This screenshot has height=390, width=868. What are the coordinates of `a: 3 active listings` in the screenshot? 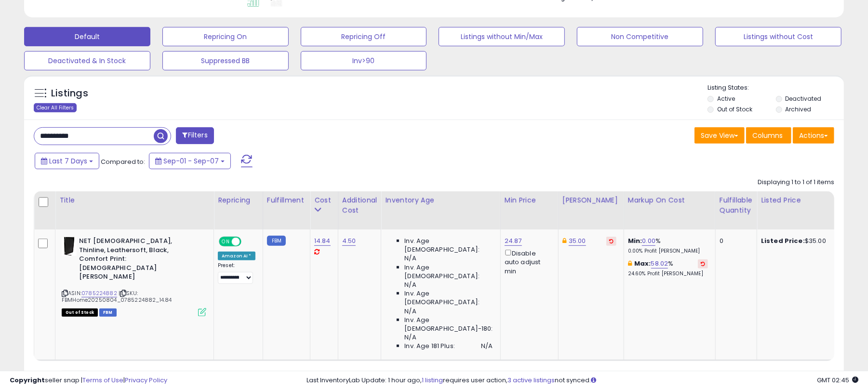 It's located at (531, 380).